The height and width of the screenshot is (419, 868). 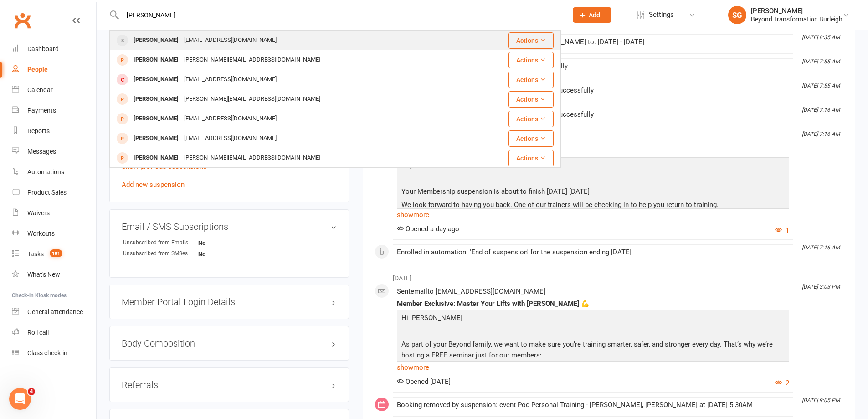 What do you see at coordinates (229, 343) in the screenshot?
I see `h3: Body Composition` at bounding box center [229, 343].